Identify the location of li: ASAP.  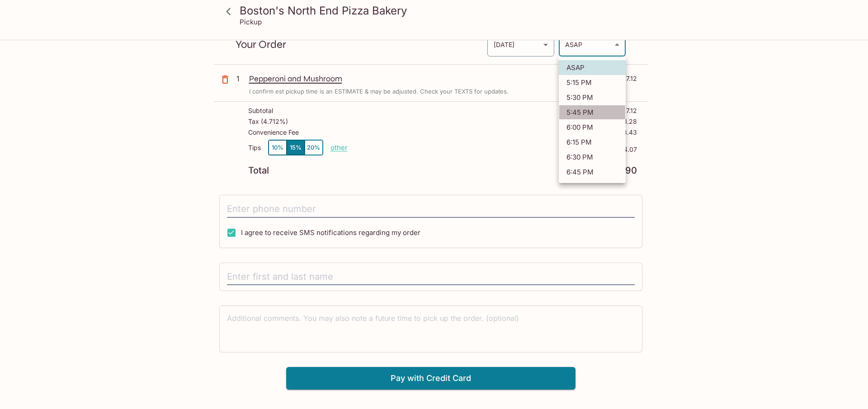
(592, 67).